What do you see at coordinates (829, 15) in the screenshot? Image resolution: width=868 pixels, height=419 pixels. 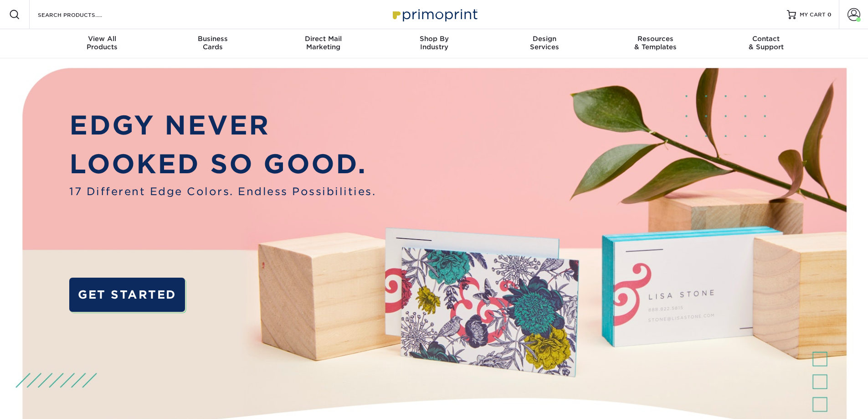 I see `span: 0` at bounding box center [829, 15].